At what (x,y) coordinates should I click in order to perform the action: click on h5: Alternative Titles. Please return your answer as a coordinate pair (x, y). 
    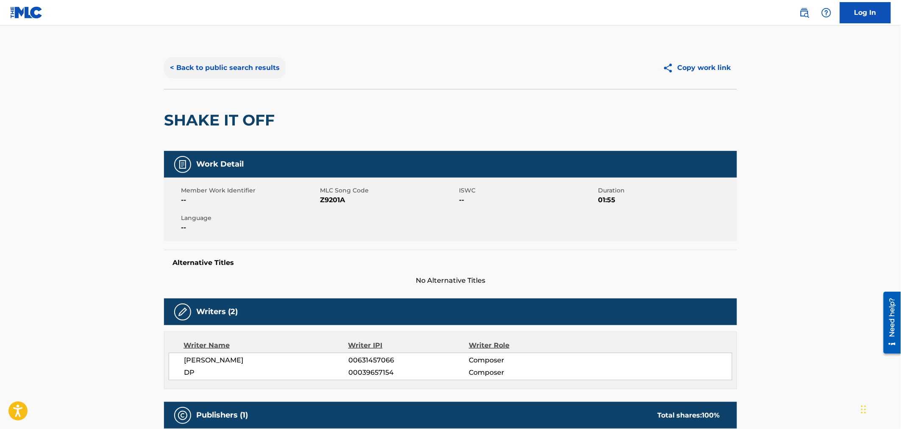
    Looking at the image, I should click on (451, 263).